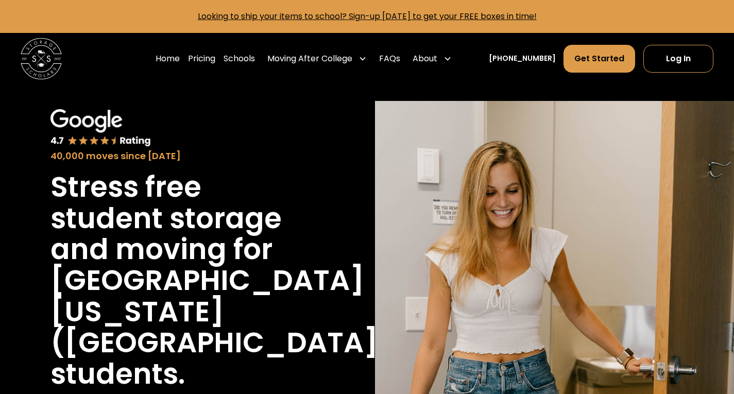 This screenshot has width=734, height=394. What do you see at coordinates (101, 128) in the screenshot?
I see `img: Google 4.7 star rating` at bounding box center [101, 128].